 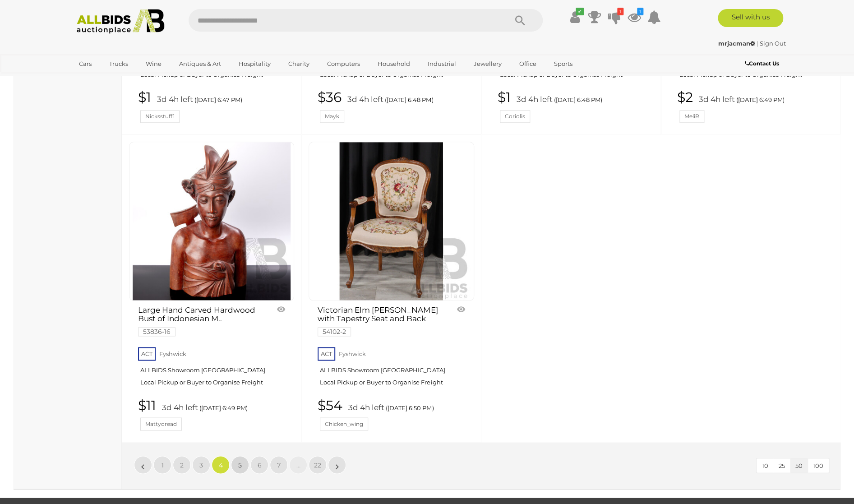 What do you see at coordinates (85, 63) in the screenshot?
I see `a: Cars` at bounding box center [85, 63].